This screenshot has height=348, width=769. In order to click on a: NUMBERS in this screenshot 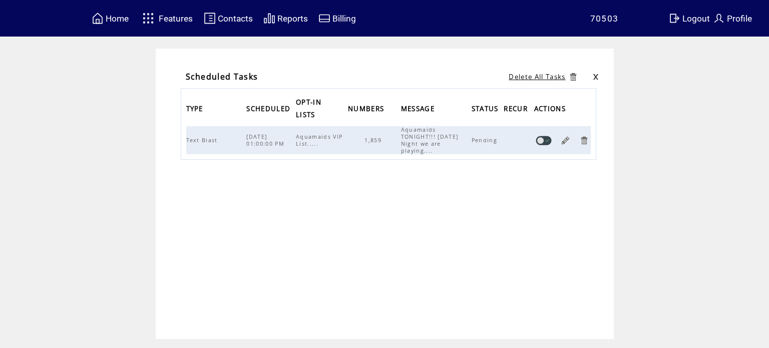, I will do `click(367, 108)`.